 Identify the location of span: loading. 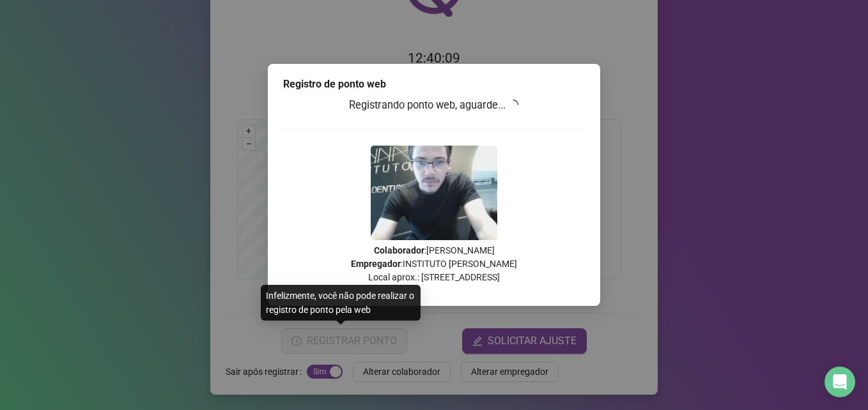
(513, 105).